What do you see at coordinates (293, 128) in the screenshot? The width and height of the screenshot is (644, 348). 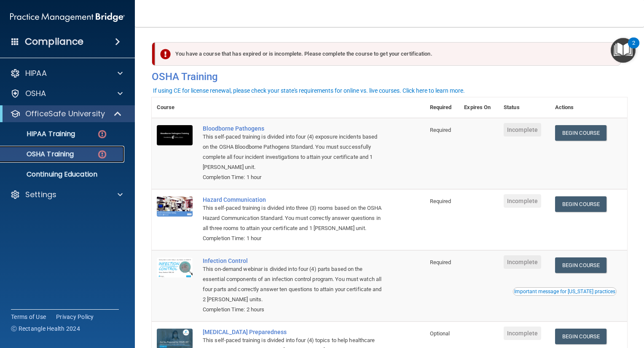 I see `div: Bloodborne Pathogens` at bounding box center [293, 128].